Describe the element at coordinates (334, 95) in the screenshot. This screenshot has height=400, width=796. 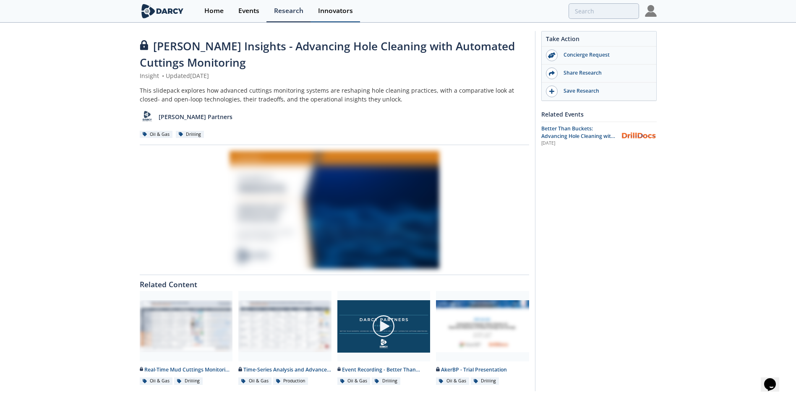
I see `div: This slidepack explores how advanced cuttings monitoring systems are reshaping hole cleaning prac...` at that location.